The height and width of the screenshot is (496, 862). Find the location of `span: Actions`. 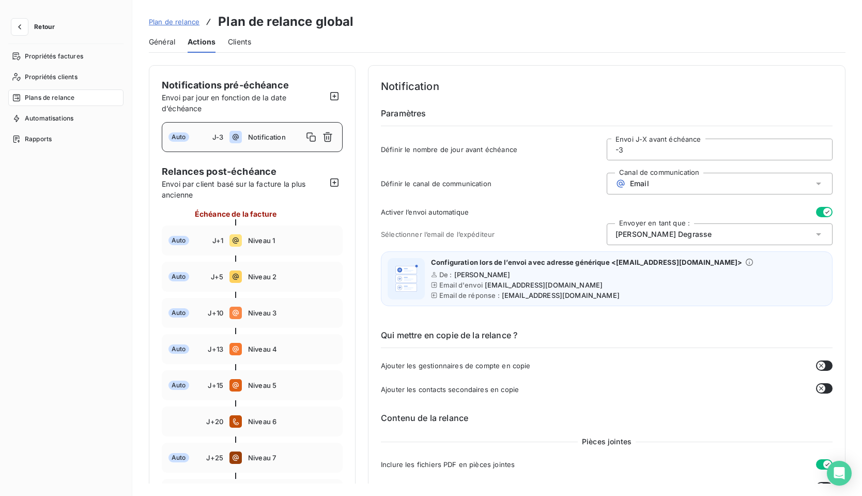

span: Actions is located at coordinates (202, 42).